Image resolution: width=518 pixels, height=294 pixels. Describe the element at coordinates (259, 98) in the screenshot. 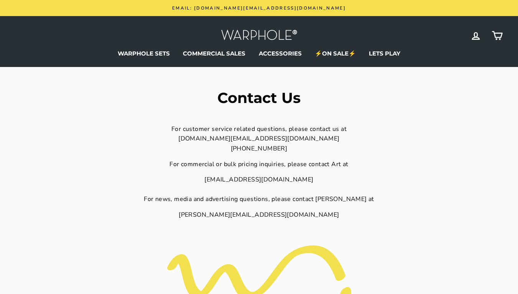

I see `h1: Contact Us` at that location.